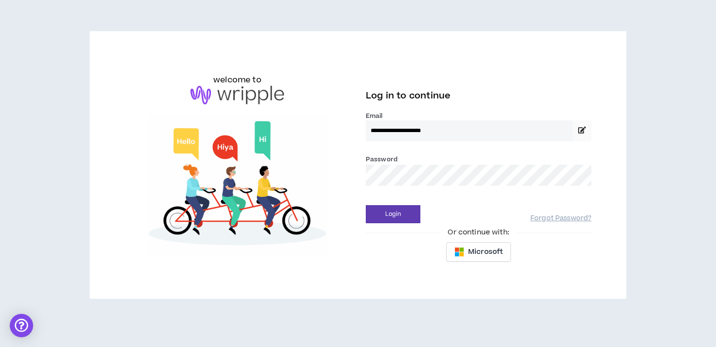 This screenshot has width=716, height=347. I want to click on button: Login, so click(393, 214).